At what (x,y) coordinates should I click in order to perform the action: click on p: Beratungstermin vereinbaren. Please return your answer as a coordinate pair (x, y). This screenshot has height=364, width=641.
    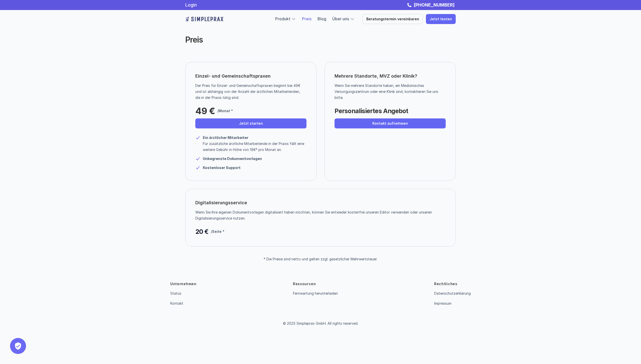
    Looking at the image, I should click on (393, 19).